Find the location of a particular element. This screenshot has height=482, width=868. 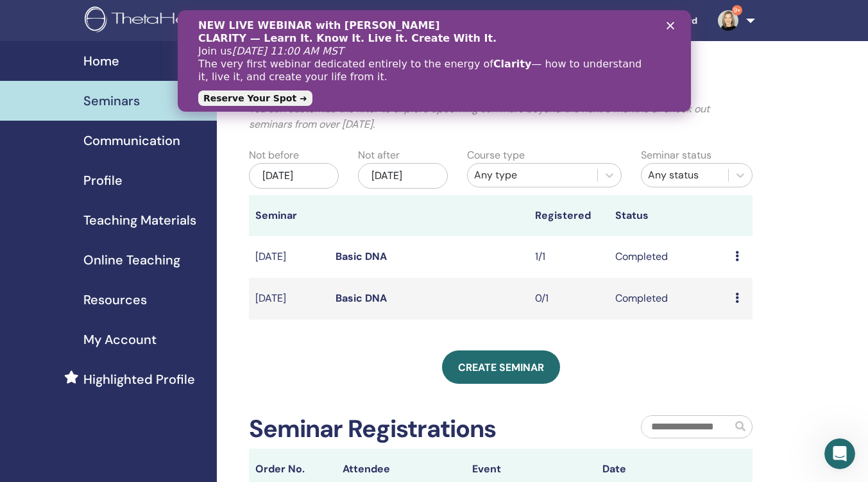

label: Seminar status is located at coordinates (676, 155).